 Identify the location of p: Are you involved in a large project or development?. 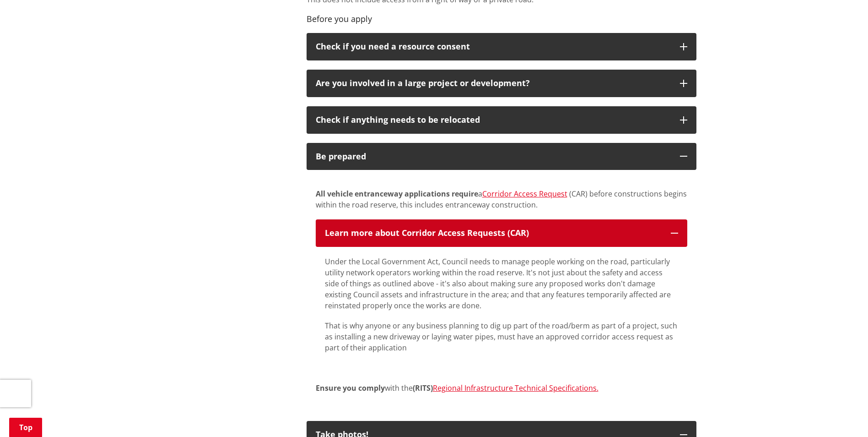
(493, 83).